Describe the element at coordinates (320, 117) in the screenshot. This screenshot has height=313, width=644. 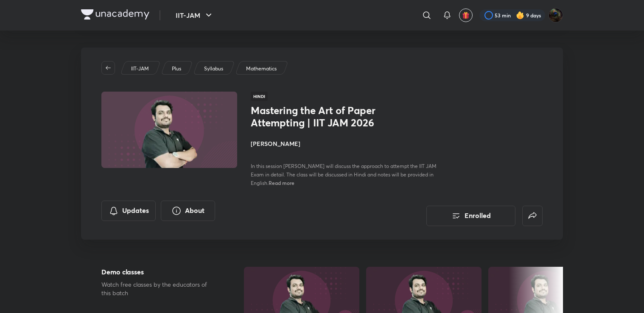
I see `h1: Mastering the Art of Paper Attempting | IIT JAM 2026` at that location.